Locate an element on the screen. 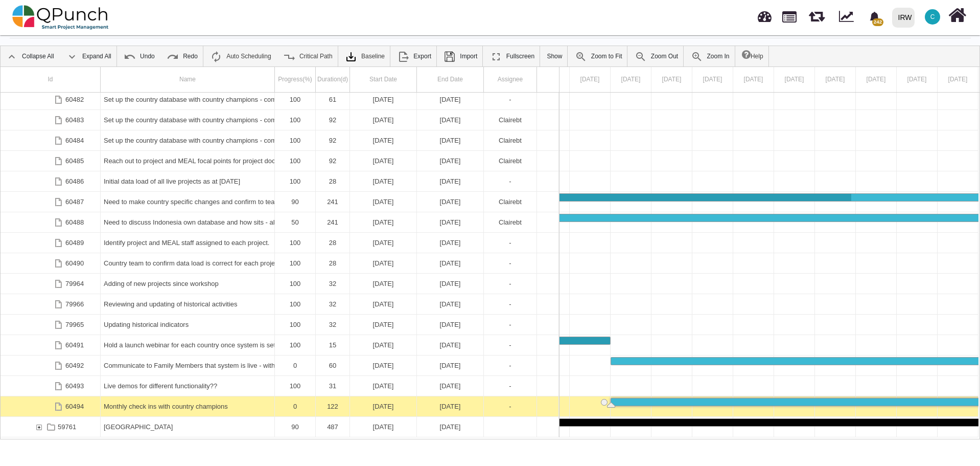  div: Task: Reach out to project and MEAL focal points for project documentation Start date: 01-11-2024... is located at coordinates (280, 161).